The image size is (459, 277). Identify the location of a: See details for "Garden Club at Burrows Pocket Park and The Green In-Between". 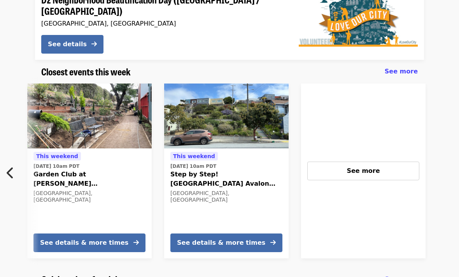
(89, 171).